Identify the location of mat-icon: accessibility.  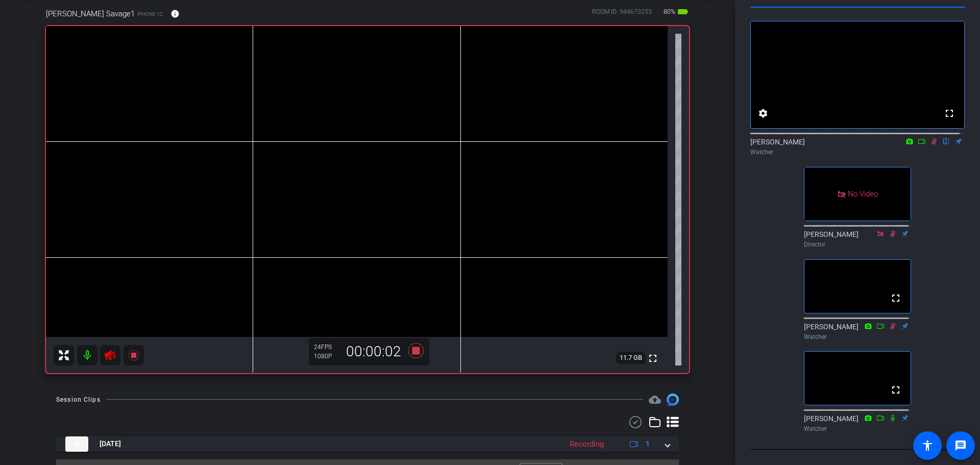
(927, 446).